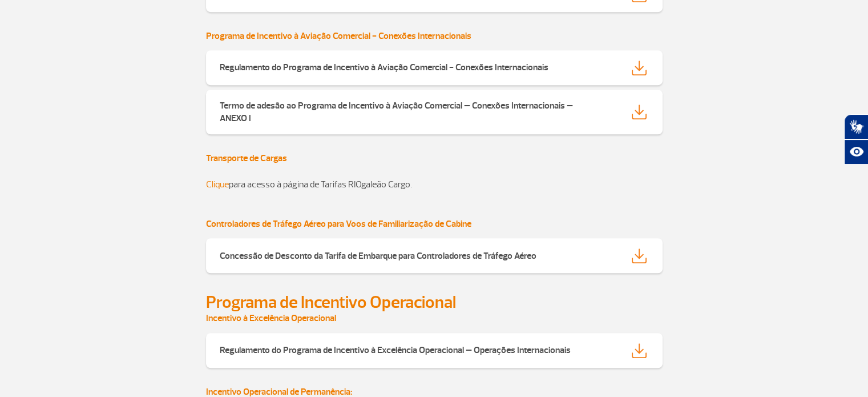 This screenshot has width=868, height=397. Describe the element at coordinates (434, 350) in the screenshot. I see `a: Regulamento do Programa de Incentivo à Excelência Operacional – Operações Internacionais` at that location.